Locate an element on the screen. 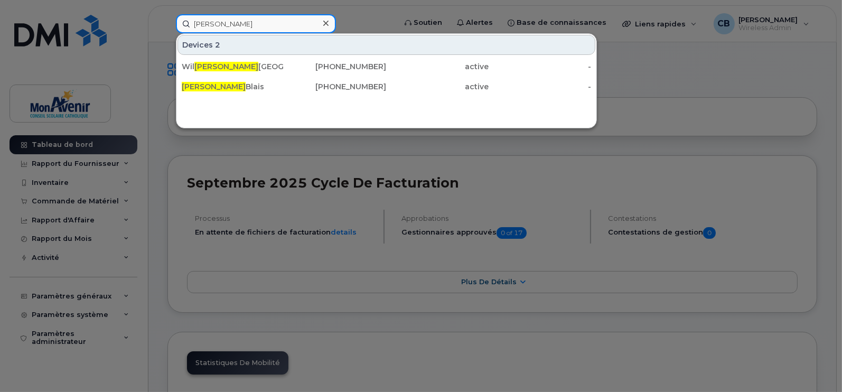  span: 2 is located at coordinates (218, 45).